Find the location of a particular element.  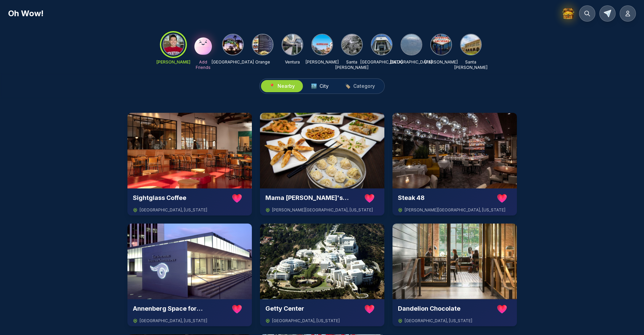

span: Category is located at coordinates (364, 86).